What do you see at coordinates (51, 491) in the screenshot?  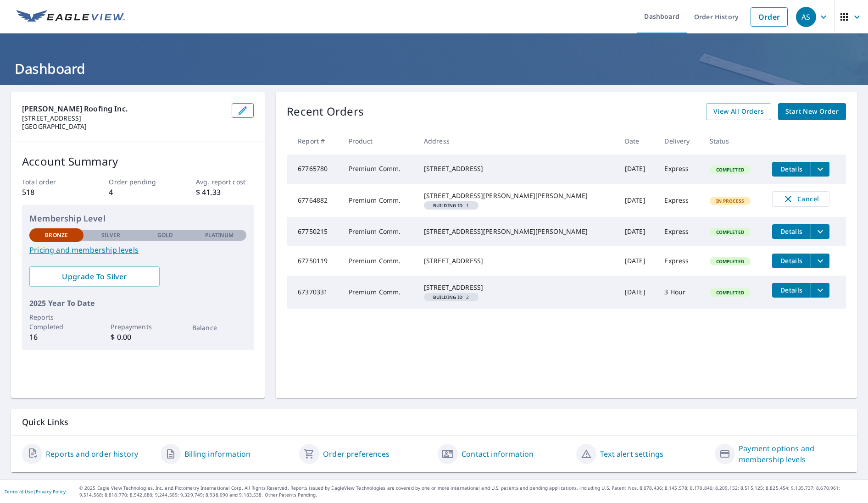 I see `a: Privacy Policy` at bounding box center [51, 491].